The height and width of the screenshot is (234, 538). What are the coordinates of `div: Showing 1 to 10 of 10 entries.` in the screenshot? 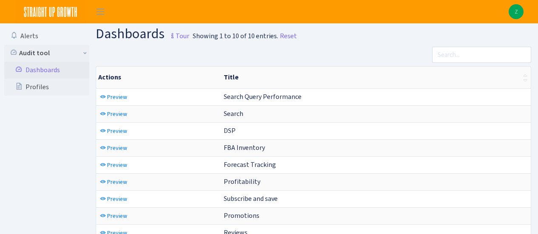 It's located at (235, 36).